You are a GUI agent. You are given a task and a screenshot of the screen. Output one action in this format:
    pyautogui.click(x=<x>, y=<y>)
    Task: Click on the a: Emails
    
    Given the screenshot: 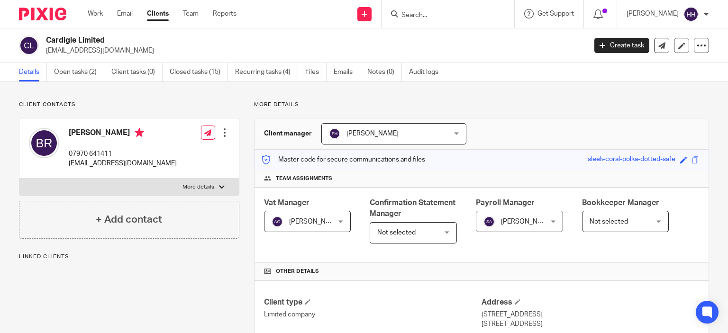 What is the action you would take?
    pyautogui.click(x=347, y=72)
    